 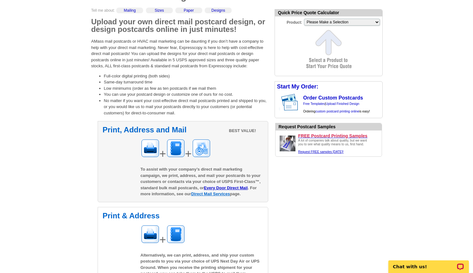 I want to click on span: BEST VALUE!, so click(x=243, y=131).